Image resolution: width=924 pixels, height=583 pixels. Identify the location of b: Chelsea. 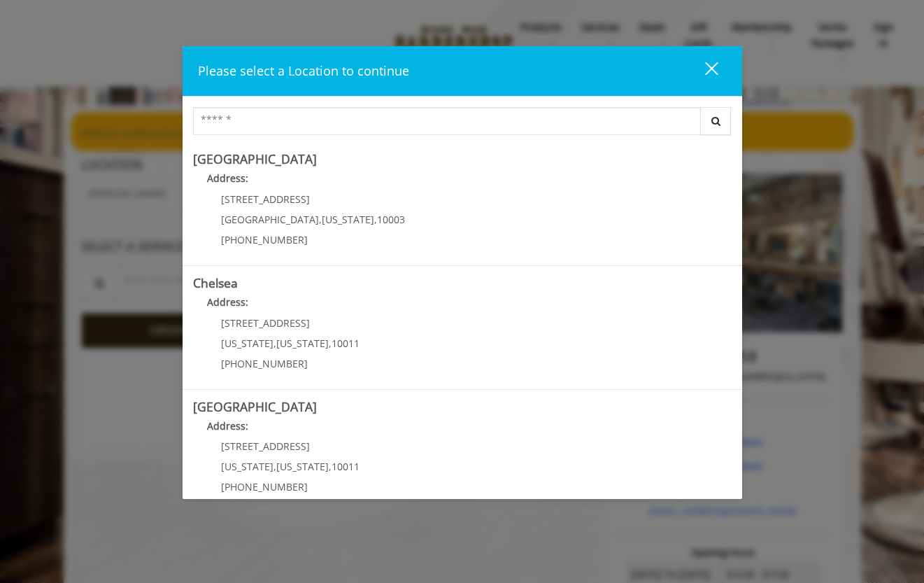
(215, 283).